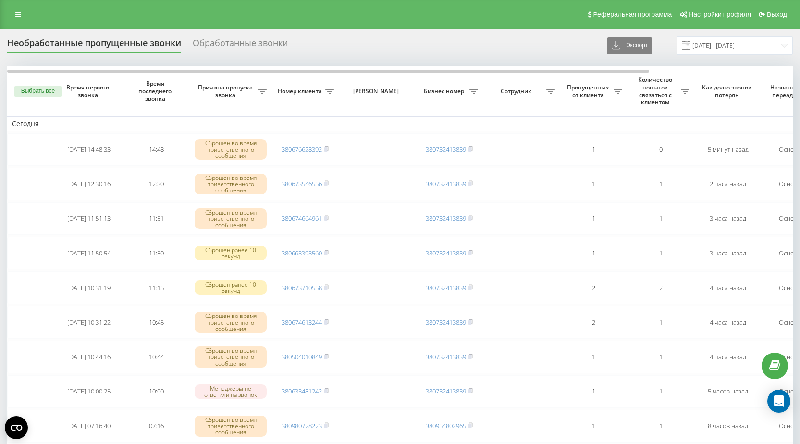 This screenshot has width=800, height=444. Describe the element at coordinates (657, 91) in the screenshot. I see `span: Количество попыток связаться с клиентом` at that location.